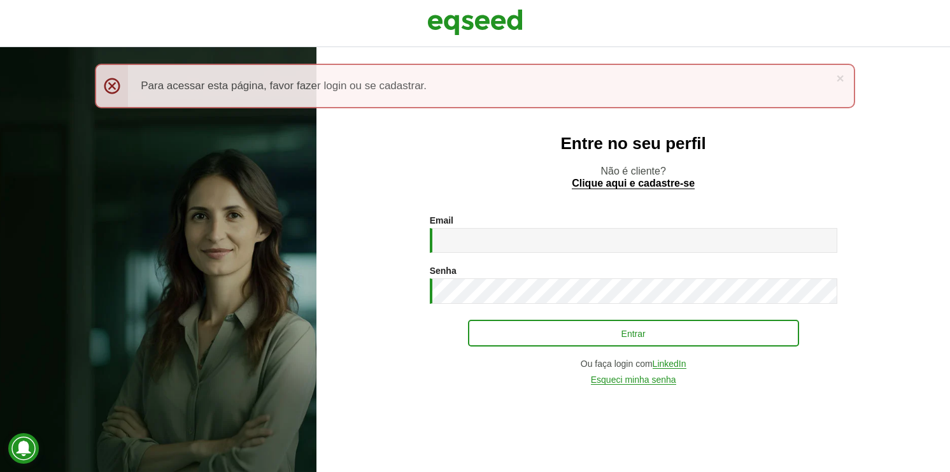 The width and height of the screenshot is (950, 472). Describe the element at coordinates (443, 271) in the screenshot. I see `label: Senha` at that location.